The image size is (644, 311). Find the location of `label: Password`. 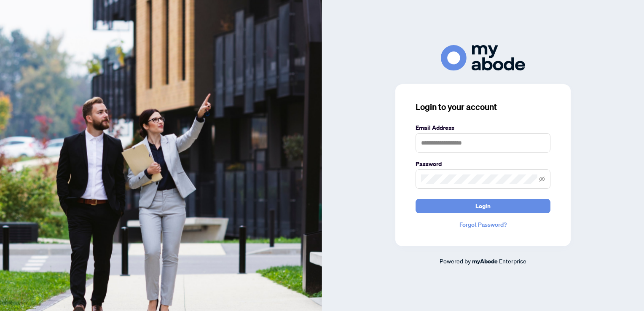

label: Password is located at coordinates (483, 164).